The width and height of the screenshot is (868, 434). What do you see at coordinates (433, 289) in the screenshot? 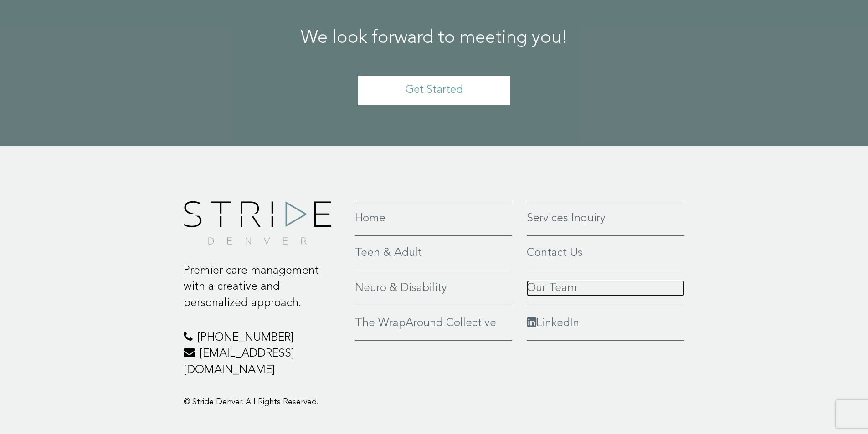
I see `a: Neuro & Disability` at bounding box center [433, 289].